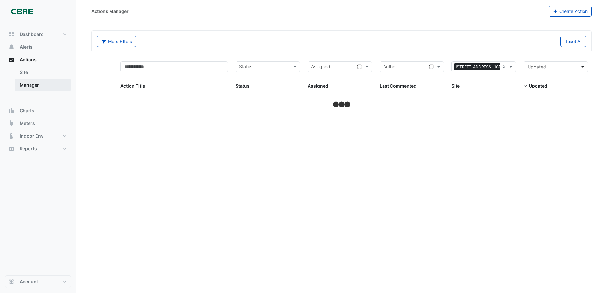 Image resolution: width=607 pixels, height=293 pixels. I want to click on span: Charts, so click(27, 111).